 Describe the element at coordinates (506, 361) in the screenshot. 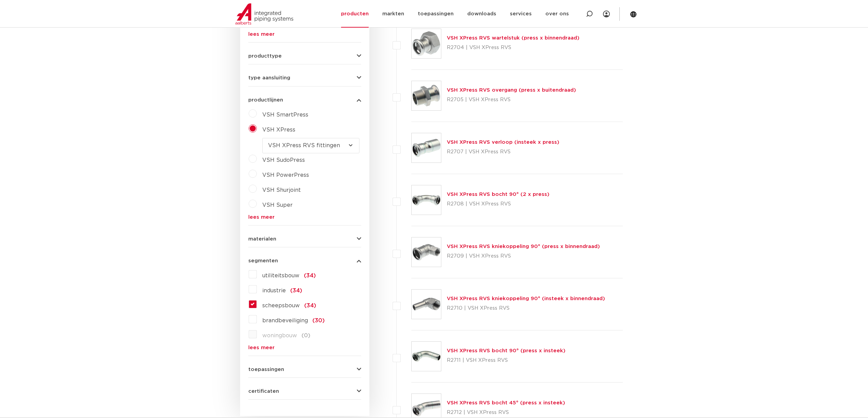

I see `p: R2711 | VSH XPress RVS` at that location.